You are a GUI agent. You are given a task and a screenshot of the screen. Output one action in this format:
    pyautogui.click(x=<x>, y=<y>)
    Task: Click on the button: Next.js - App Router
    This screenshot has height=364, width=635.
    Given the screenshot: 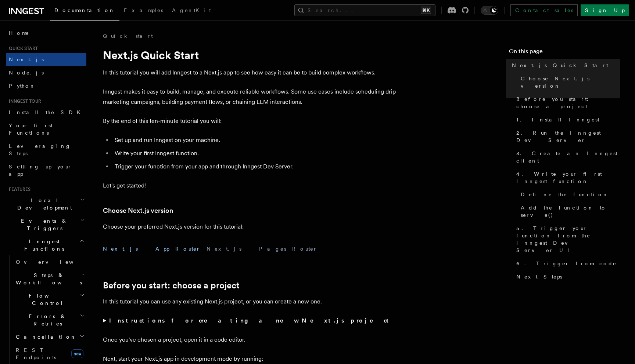 What is the action you would take?
    pyautogui.click(x=152, y=249)
    